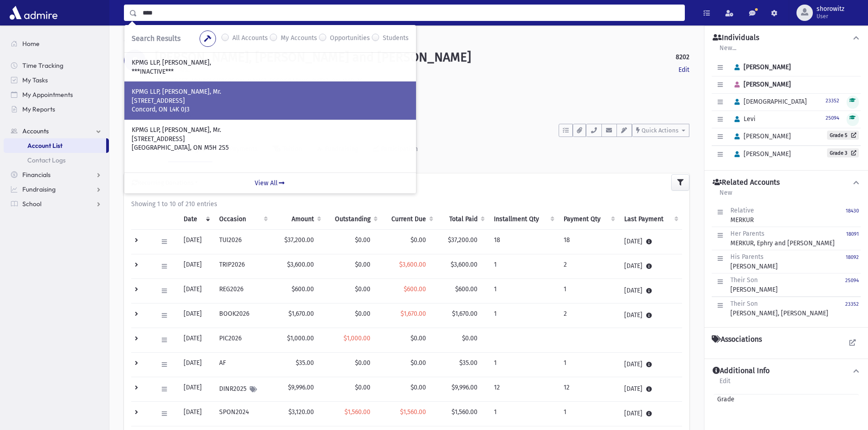  Describe the element at coordinates (682, 57) in the screenshot. I see `strong: 8202` at that location.